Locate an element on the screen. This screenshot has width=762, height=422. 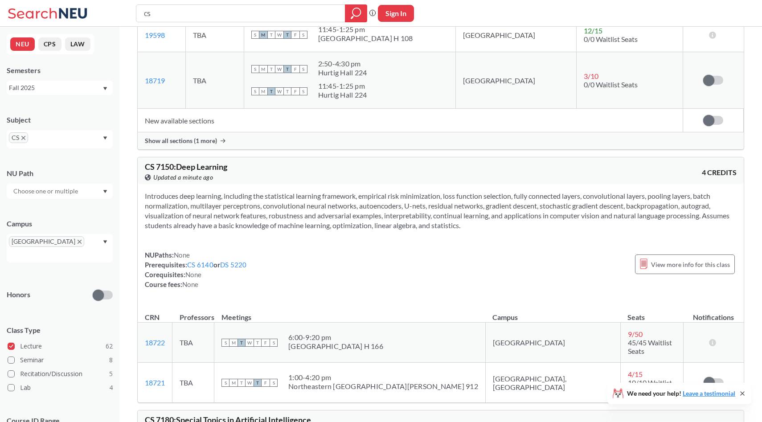
span: 8 is located at coordinates (111, 360).